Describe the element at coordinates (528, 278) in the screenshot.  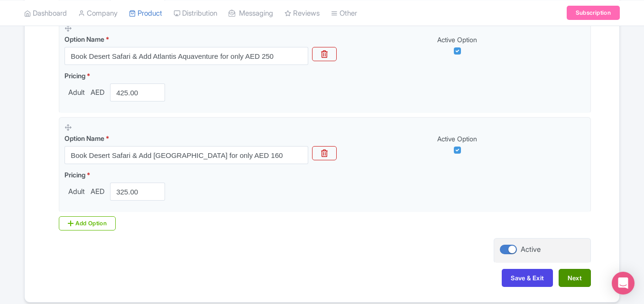
I see `button: Save & Exit` at that location.